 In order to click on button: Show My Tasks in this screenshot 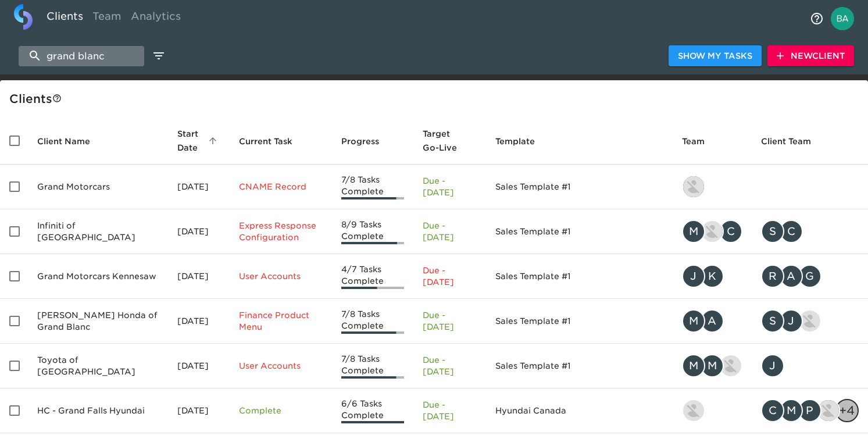, I will do `click(716, 56)`.